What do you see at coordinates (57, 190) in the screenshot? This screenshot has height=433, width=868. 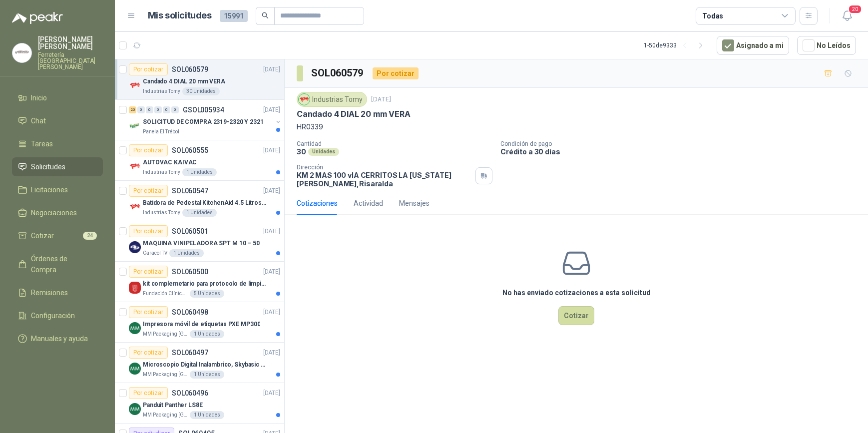 I see `a: Licitaciones` at bounding box center [57, 190].